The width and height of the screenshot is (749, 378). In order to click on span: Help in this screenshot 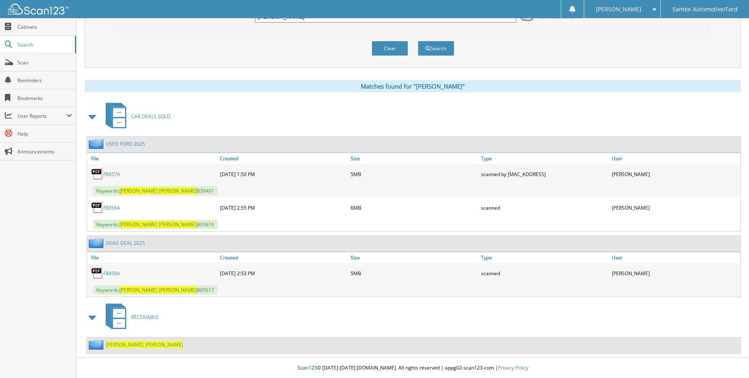, I will do `click(45, 134)`.